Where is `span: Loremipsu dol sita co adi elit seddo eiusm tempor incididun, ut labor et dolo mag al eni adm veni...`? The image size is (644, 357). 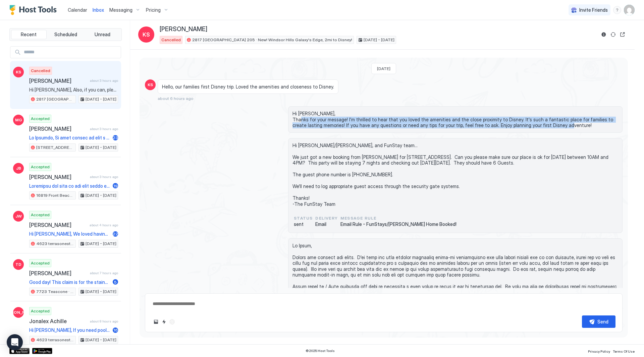
span: Loremipsu dol sita co adi elit seddo eiusm tempor incididun, ut labor et dolo mag al eni adm veni... is located at coordinates (70, 186).